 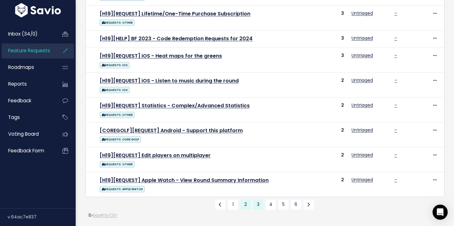 I want to click on a: REQUESTS: CORE GOLF, so click(x=120, y=139).